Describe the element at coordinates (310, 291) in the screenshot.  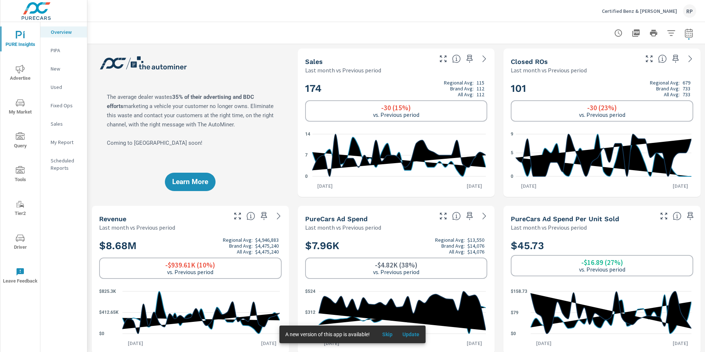
I see `text: $524` at that location.